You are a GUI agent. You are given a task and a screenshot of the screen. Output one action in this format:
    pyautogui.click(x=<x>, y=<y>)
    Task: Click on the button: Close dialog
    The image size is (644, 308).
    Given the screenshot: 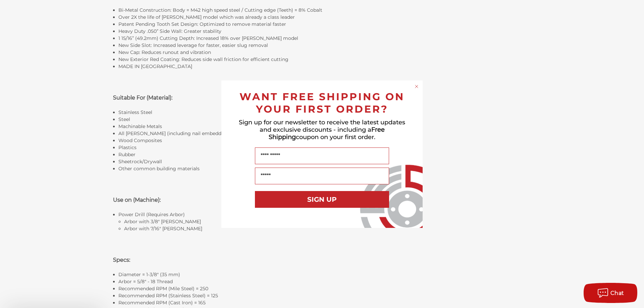 What is the action you would take?
    pyautogui.click(x=417, y=86)
    